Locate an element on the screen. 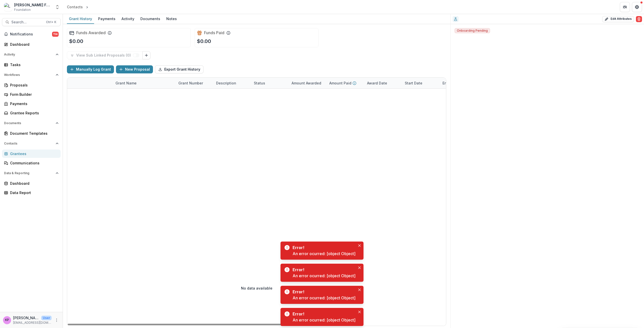 This screenshot has width=644, height=328. p: $0.00 is located at coordinates (76, 41).